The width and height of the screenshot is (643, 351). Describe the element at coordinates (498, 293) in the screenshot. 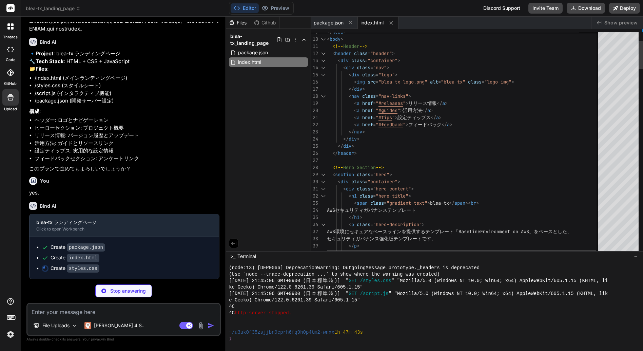

I see `span: " "Mozilla/5.0 (Windows NT 10.0; Win64; x64) AppleWebKit/605.1.15 (KHTML, lik` at that location.